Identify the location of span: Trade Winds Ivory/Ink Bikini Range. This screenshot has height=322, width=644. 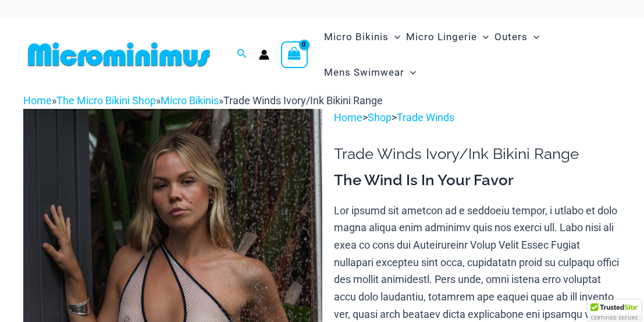
(303, 100).